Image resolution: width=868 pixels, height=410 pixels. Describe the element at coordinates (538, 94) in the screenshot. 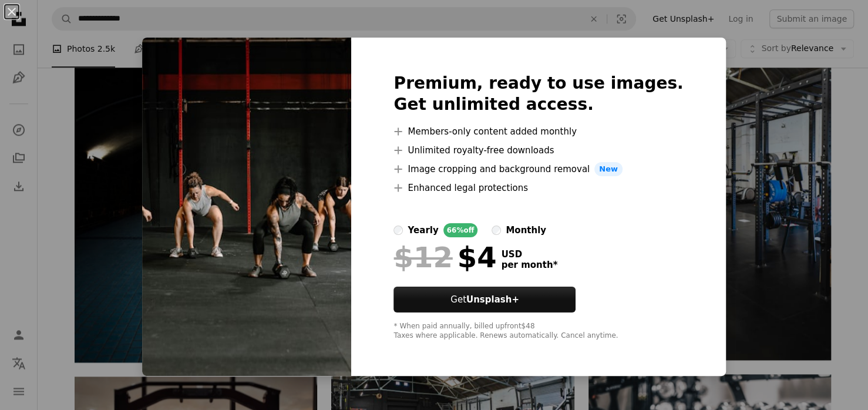

I see `h2: Premium, ready to use images. Get unlimited access.` at that location.